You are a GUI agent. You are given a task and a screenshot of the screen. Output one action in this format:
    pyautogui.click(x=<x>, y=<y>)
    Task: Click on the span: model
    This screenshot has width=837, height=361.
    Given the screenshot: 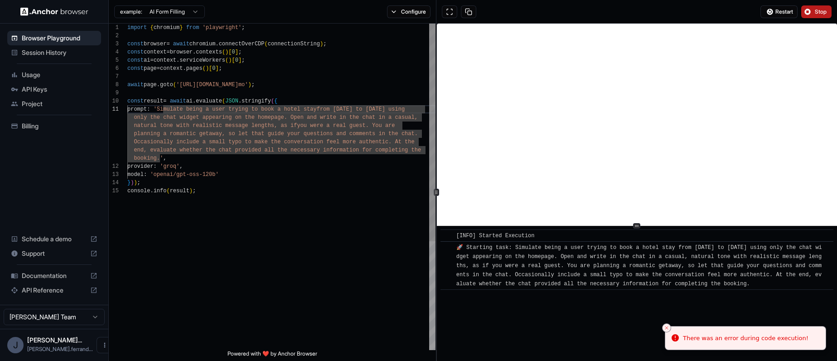 What is the action you would take?
    pyautogui.click(x=135, y=174)
    